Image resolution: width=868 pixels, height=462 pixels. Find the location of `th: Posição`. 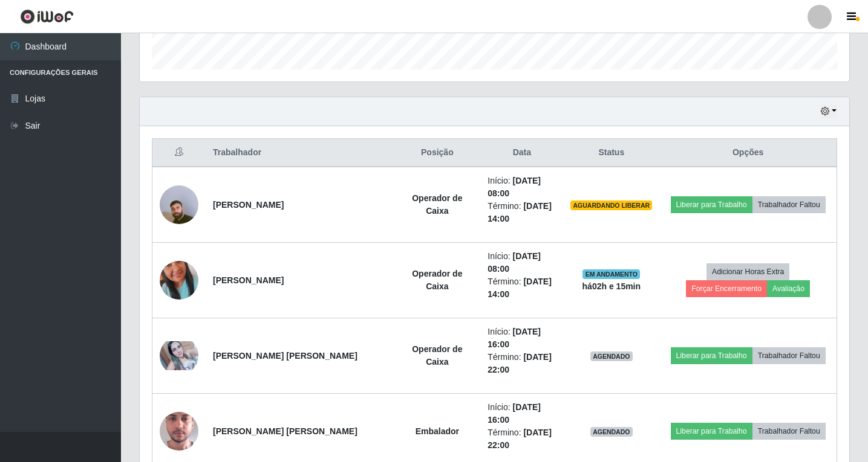

th: Posição is located at coordinates (437, 153).